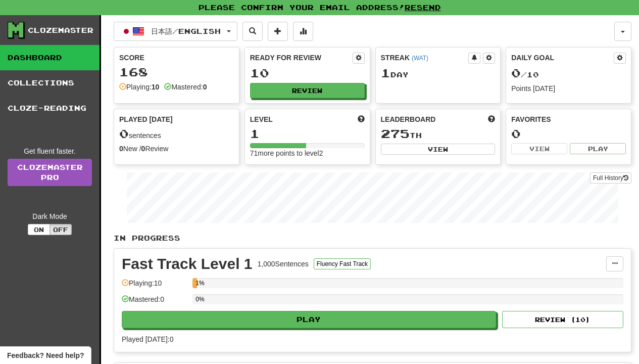 This screenshot has width=639, height=364. I want to click on div: New / Review, so click(177, 149).